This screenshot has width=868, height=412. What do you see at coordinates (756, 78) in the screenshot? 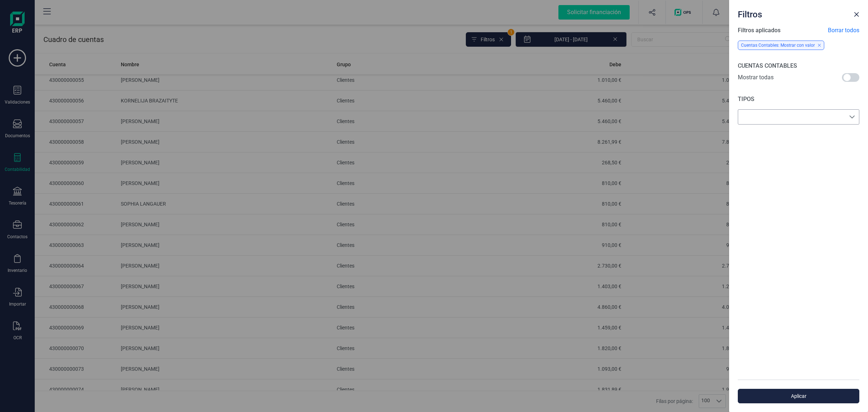
I see `span: Mostrar todas` at bounding box center [756, 78].